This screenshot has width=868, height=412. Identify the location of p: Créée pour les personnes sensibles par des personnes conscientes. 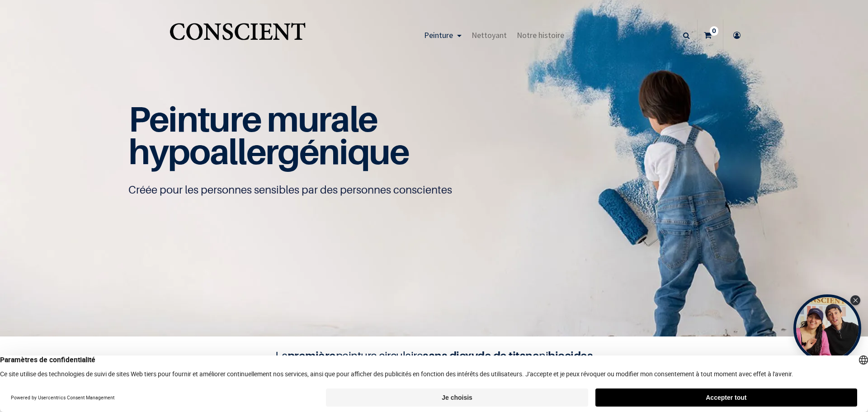
(434, 190).